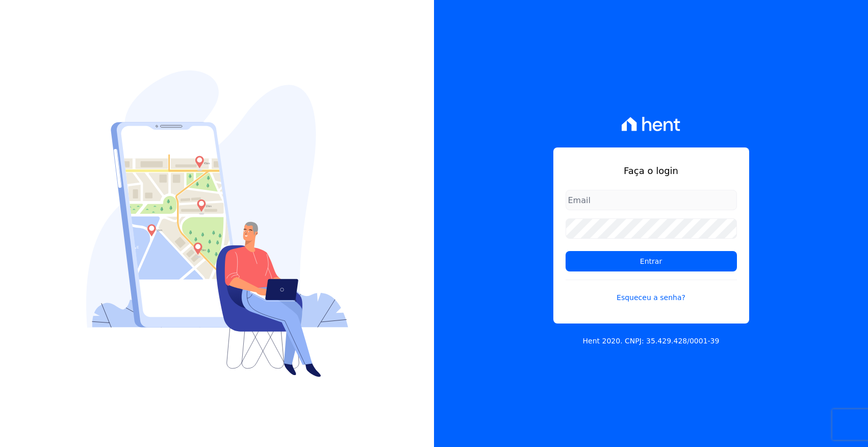 This screenshot has height=447, width=868. What do you see at coordinates (217, 223) in the screenshot?
I see `img: Login` at bounding box center [217, 223].